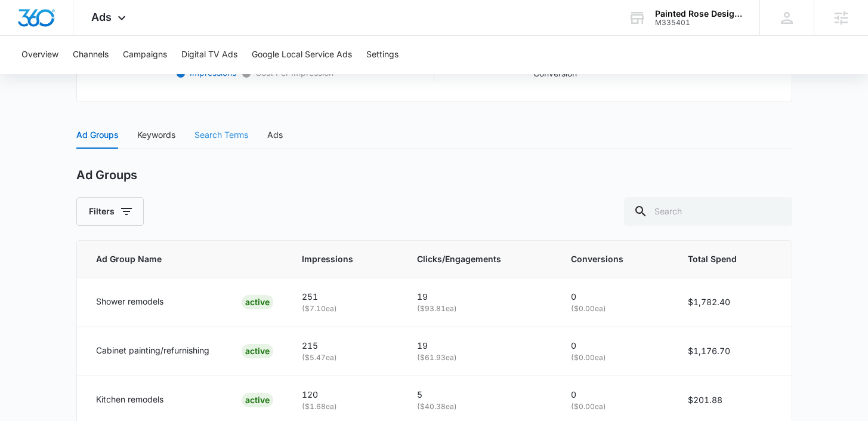  Describe the element at coordinates (345, 297) in the screenshot. I see `p: 251` at that location.